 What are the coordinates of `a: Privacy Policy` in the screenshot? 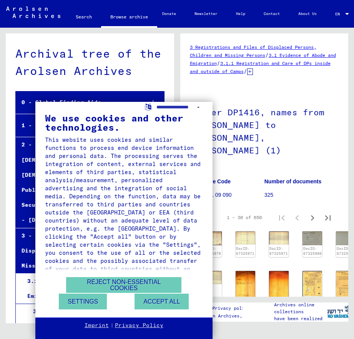 It's located at (139, 326).